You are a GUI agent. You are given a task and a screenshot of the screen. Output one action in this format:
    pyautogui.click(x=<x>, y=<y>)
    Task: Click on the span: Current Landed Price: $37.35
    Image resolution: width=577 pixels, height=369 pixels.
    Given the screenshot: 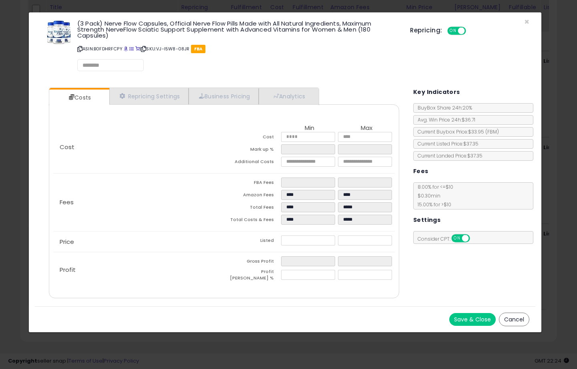 What is the action you would take?
    pyautogui.click(x=448, y=156)
    